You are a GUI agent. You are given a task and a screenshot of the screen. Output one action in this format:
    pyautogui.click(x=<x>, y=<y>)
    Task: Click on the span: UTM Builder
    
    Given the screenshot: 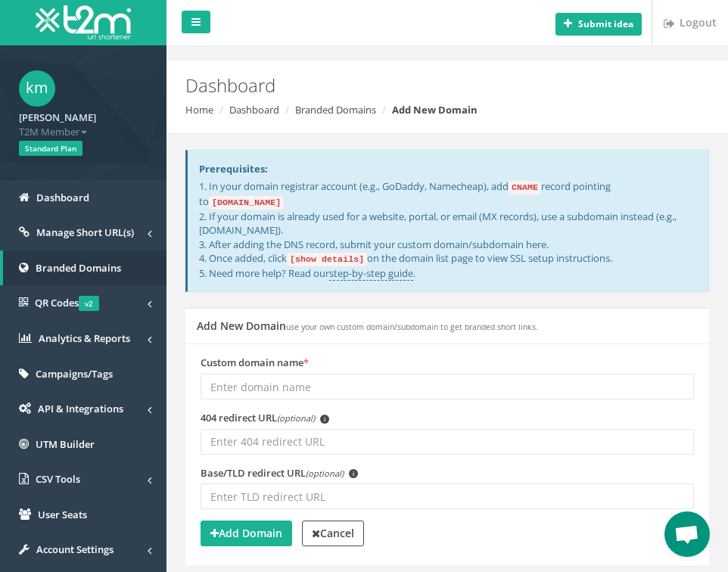 What is the action you would take?
    pyautogui.click(x=65, y=444)
    